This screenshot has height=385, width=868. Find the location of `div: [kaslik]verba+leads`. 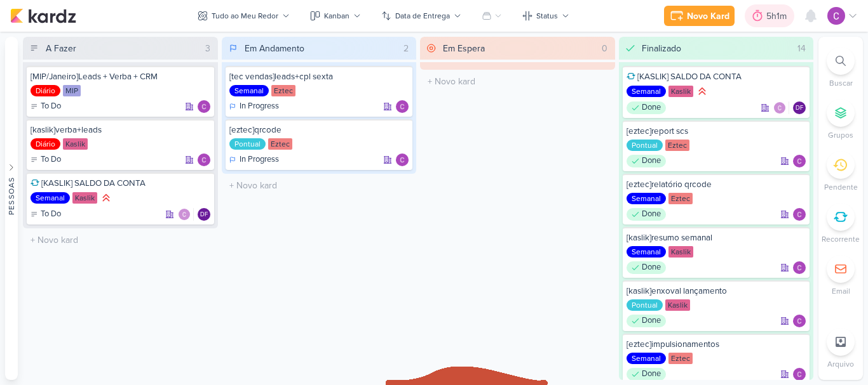

div: [kaslik]verba+leads is located at coordinates (120, 130).